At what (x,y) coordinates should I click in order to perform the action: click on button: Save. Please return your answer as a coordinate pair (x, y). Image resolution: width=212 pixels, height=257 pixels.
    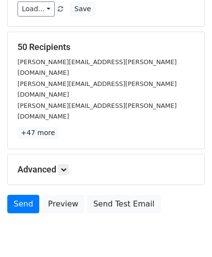
    Looking at the image, I should click on (82, 9).